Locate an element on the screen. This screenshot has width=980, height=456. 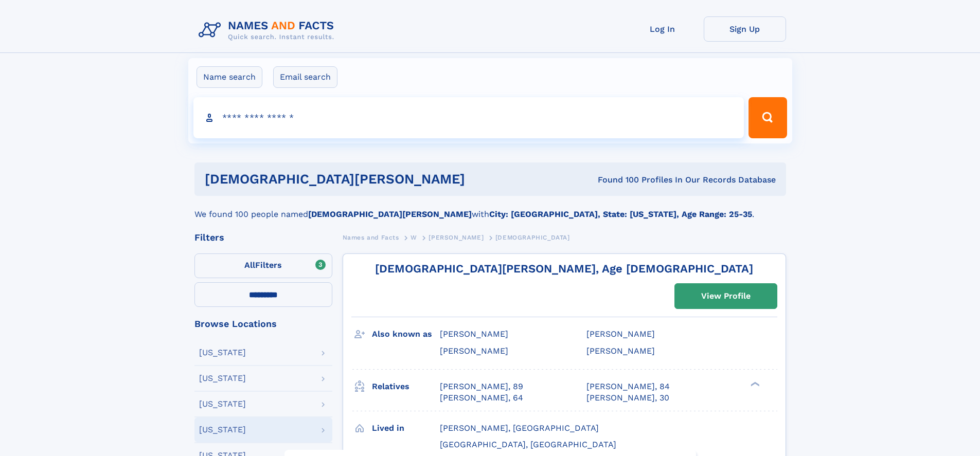
div: Found 100 Profiles In Our Records Database is located at coordinates (653, 180).